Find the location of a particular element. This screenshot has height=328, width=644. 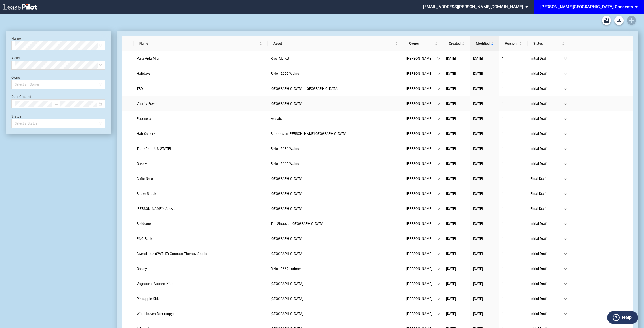

a: Caffe Nero is located at coordinates (201, 179).